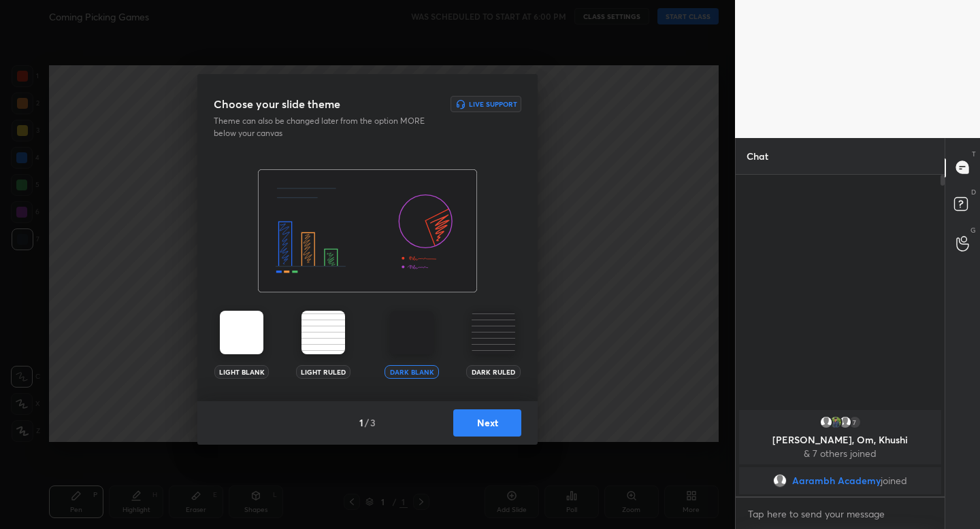  Describe the element at coordinates (493, 333) in the screenshot. I see `img: darkRuledTheme.359fb5fd.svg` at that location.